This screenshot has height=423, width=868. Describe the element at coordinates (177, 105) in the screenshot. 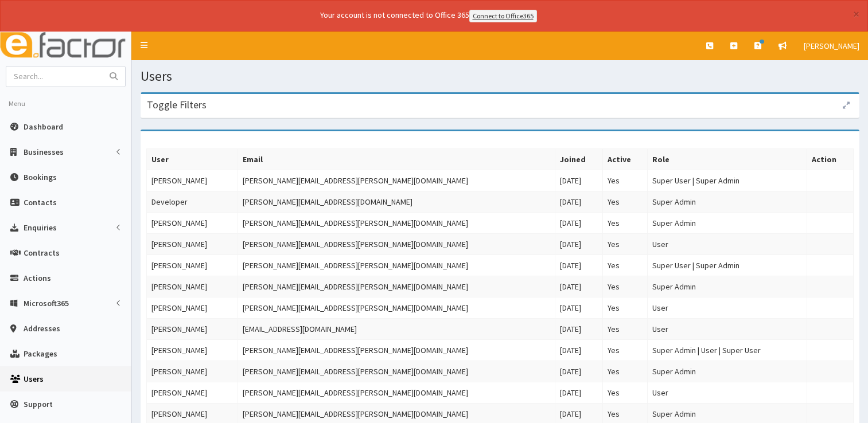

I see `h3: Toggle Filters` at that location.